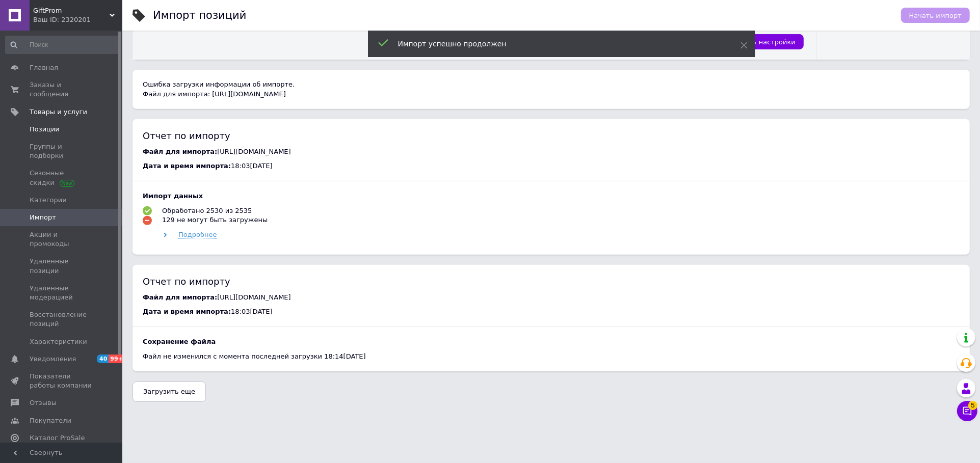 Image resolution: width=980 pixels, height=463 pixels. Describe the element at coordinates (43, 217) in the screenshot. I see `span: Импорт` at that location.